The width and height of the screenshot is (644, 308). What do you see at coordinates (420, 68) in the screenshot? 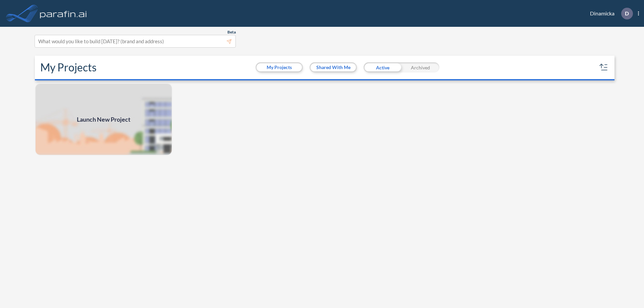
I see `div: Archived` at bounding box center [420, 68].